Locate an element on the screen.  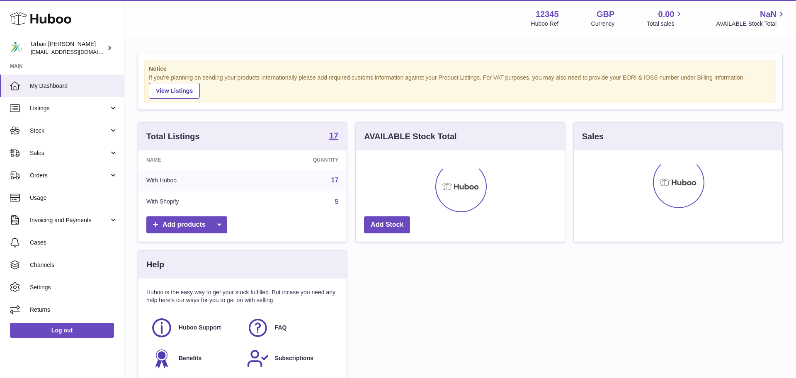
span: Settings is located at coordinates (74, 287).